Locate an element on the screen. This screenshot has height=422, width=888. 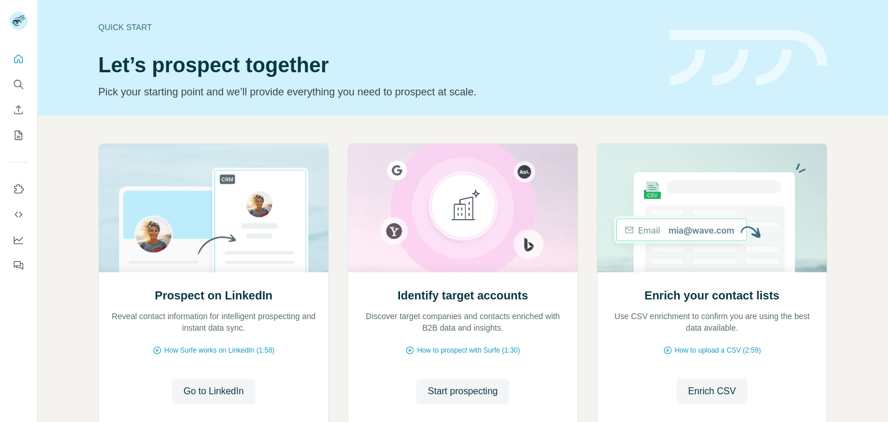
div: Quick start is located at coordinates (377, 27).